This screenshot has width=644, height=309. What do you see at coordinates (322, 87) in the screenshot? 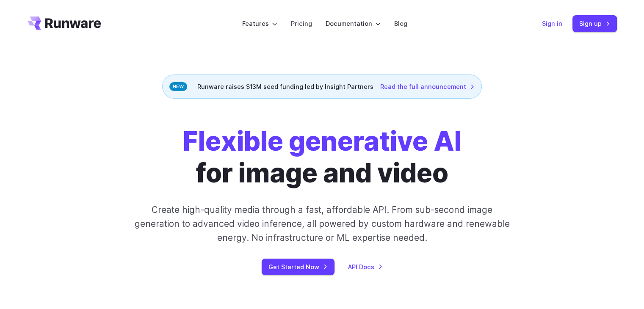
I see `div: Runware raises $13M seed funding led by Insight Partners` at bounding box center [322, 87].